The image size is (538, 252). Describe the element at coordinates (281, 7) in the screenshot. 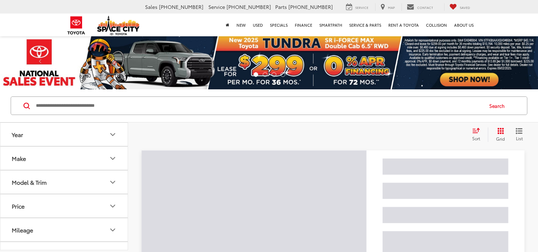

I see `span: Parts` at that location.